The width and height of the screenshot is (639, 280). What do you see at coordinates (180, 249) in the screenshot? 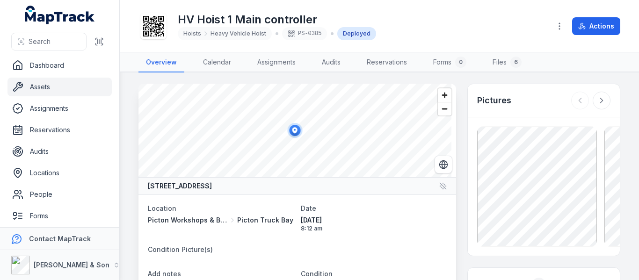
I see `span: Condition Picture(s)` at bounding box center [180, 249].